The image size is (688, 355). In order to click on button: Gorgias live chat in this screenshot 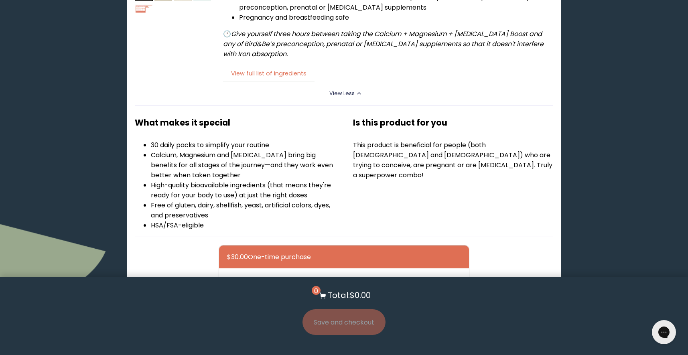, I will do `click(16, 15)`.